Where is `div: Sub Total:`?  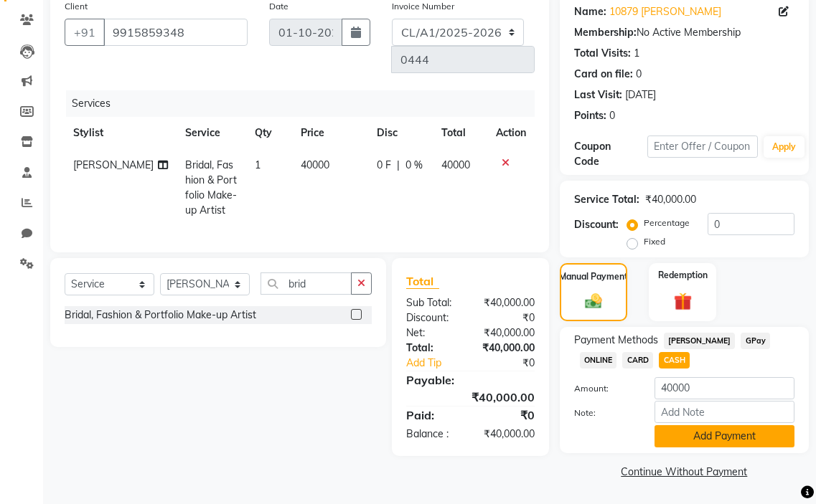
div: Sub Total: is located at coordinates (433, 302).